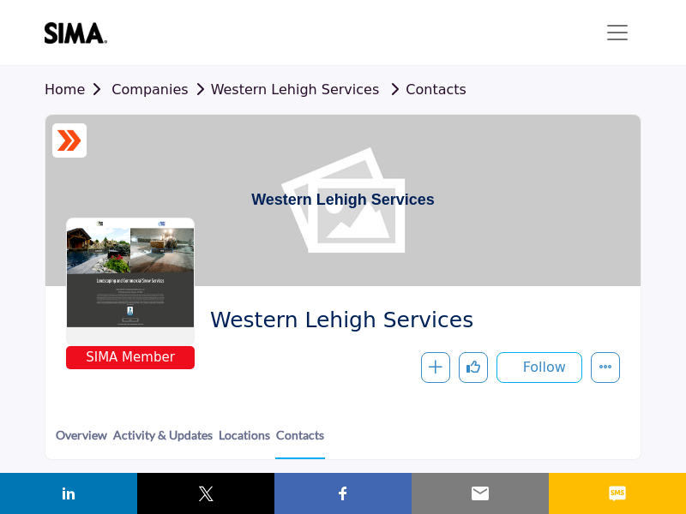 Image resolution: width=686 pixels, height=514 pixels. What do you see at coordinates (69, 141) in the screenshot?
I see `img: ASM Certified` at bounding box center [69, 141].